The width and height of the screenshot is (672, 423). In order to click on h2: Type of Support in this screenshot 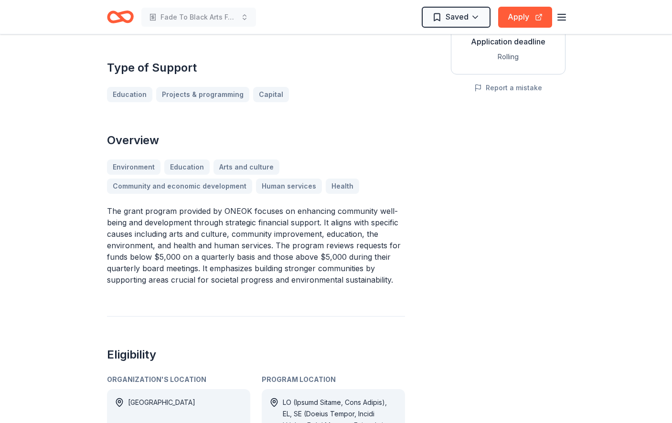, I will do `click(256, 68)`.